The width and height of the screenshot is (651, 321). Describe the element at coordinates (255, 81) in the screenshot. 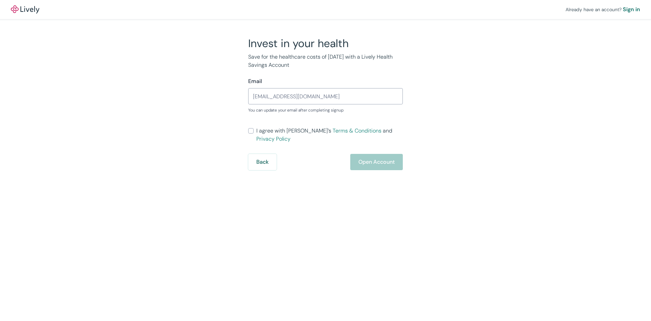

I see `label: Email` at that location.